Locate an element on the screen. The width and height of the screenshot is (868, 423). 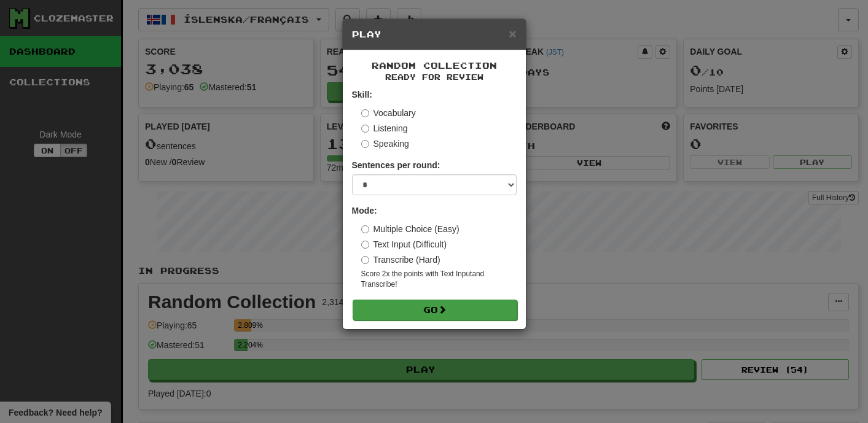
small: Ready for Review is located at coordinates (434, 77).